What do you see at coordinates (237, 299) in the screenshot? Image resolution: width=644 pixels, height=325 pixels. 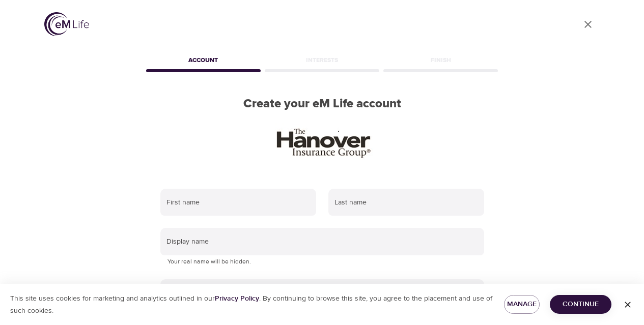 I see `b: Privacy Policy` at bounding box center [237, 299].